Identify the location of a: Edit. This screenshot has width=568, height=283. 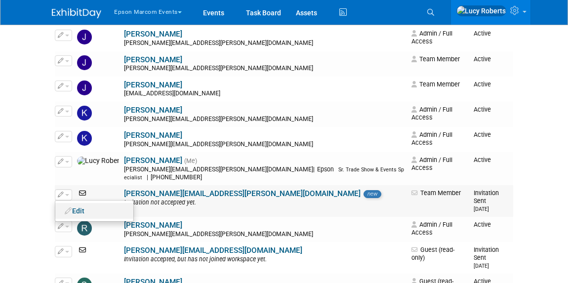
(94, 211).